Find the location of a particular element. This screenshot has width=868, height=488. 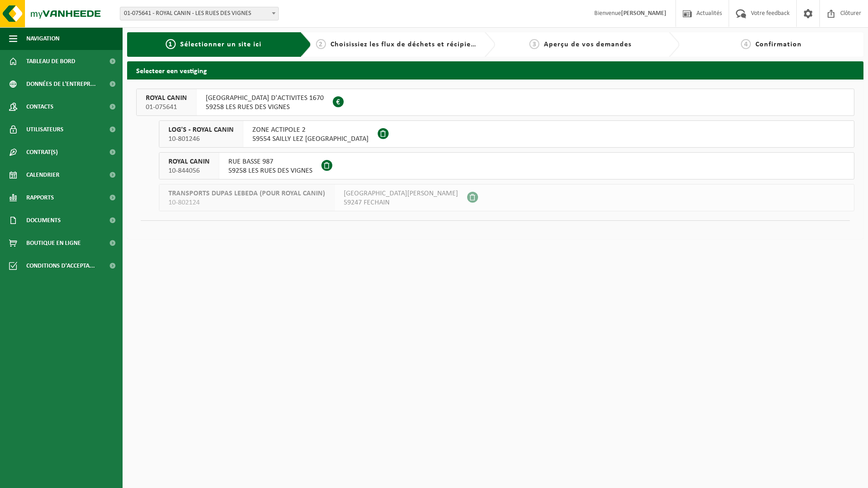

span: Navigation is located at coordinates (42, 39).